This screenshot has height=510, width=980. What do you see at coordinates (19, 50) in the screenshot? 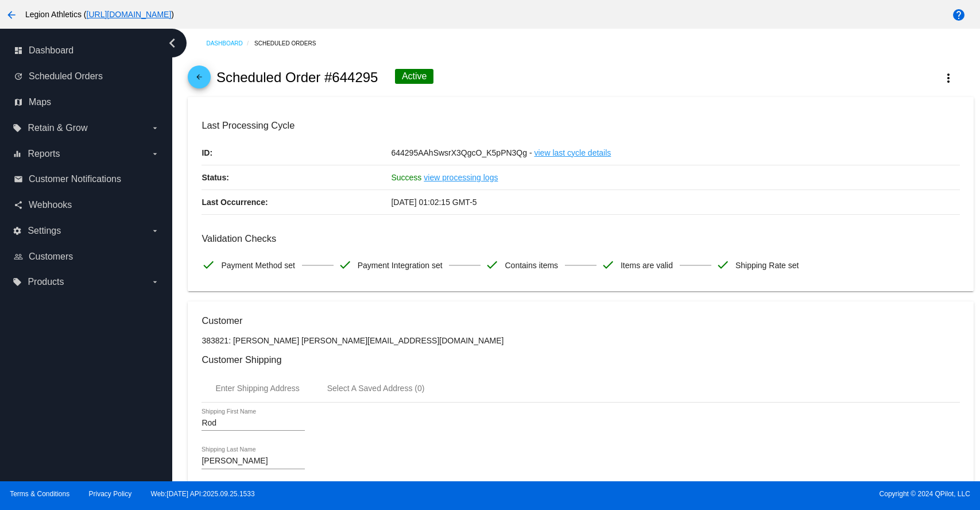
I see `i: dashboard` at bounding box center [19, 50].